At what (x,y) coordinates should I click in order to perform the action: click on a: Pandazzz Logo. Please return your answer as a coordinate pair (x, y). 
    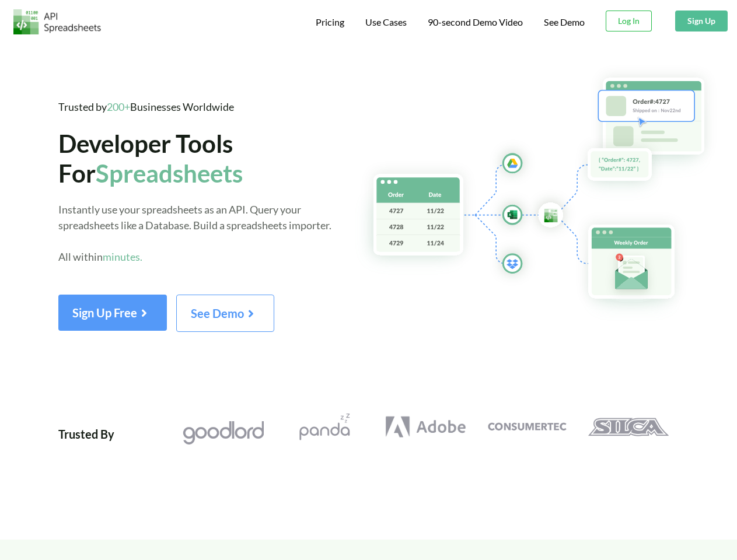
    Looking at the image, I should click on (324, 427).